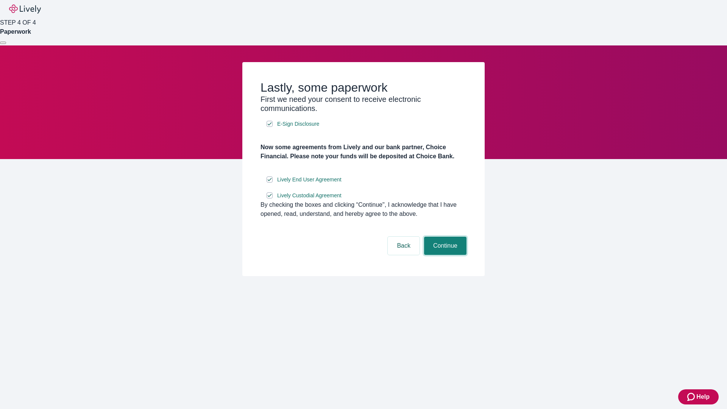 This screenshot has height=409, width=727. Describe the element at coordinates (25, 9) in the screenshot. I see `img: Lively` at that location.